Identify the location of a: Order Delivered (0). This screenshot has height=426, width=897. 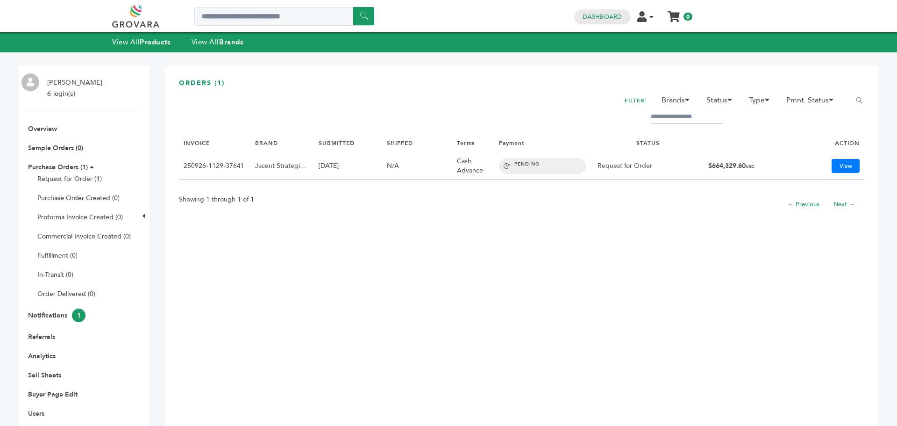
(66, 293).